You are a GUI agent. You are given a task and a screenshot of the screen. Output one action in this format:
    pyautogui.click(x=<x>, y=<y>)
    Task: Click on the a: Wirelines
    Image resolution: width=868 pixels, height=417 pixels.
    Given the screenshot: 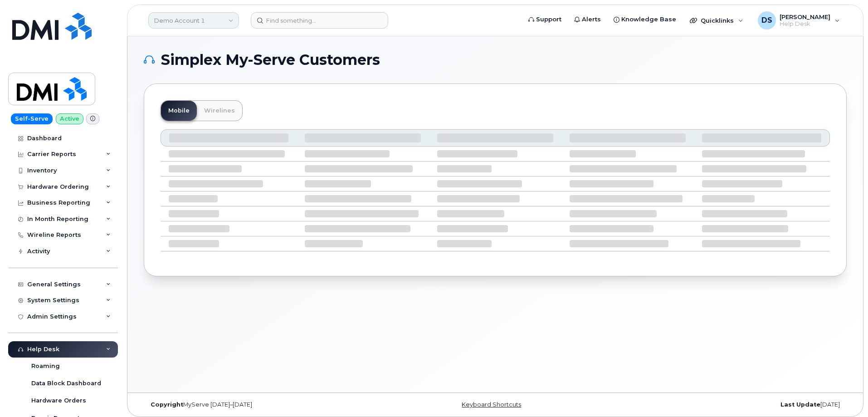 What is the action you would take?
    pyautogui.click(x=220, y=111)
    